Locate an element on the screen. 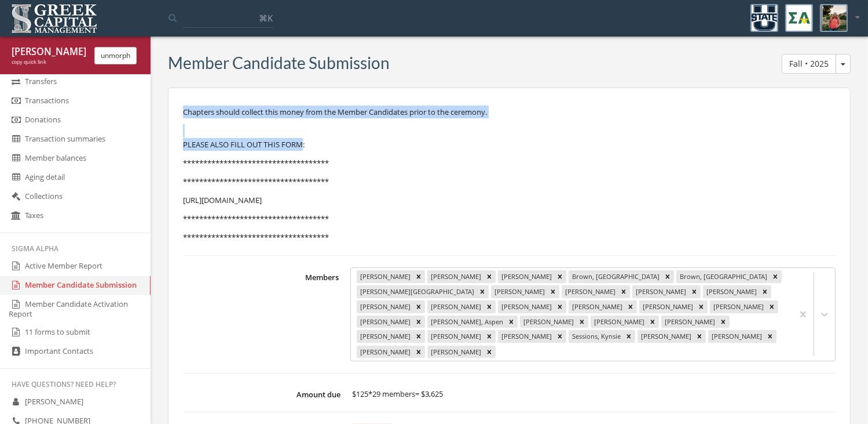  div: Remove Brown, Brooklyn is located at coordinates (668, 277).